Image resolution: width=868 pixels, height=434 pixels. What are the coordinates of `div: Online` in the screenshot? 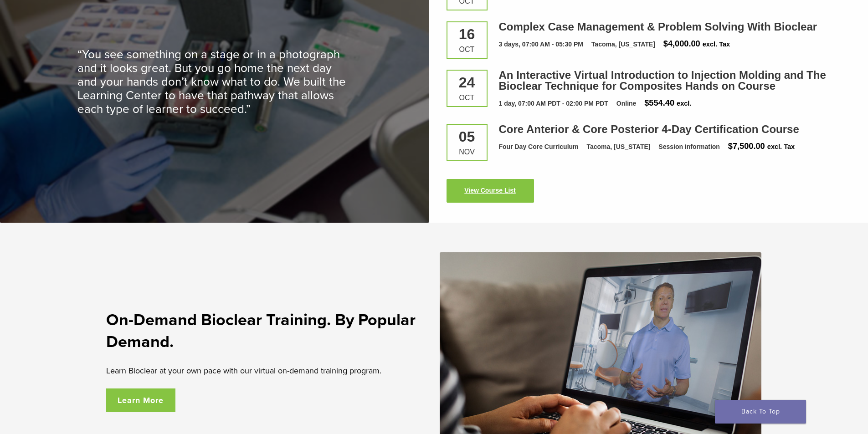 It's located at (626, 103).